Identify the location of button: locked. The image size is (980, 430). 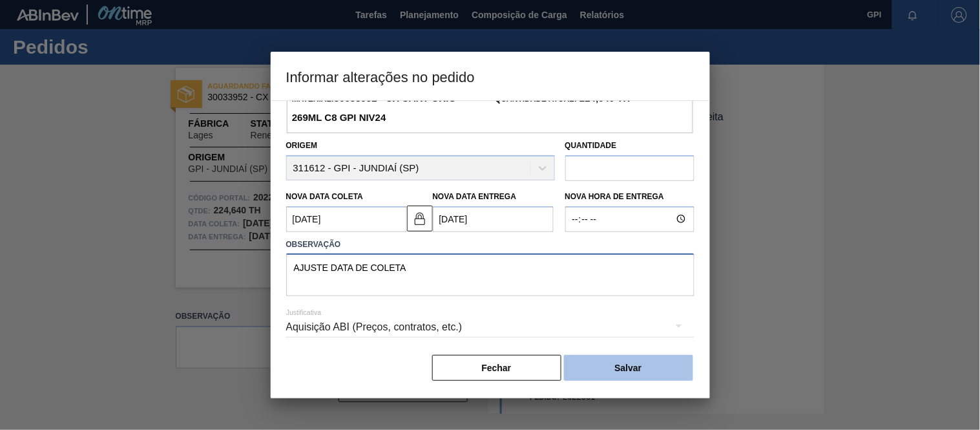
(420, 218).